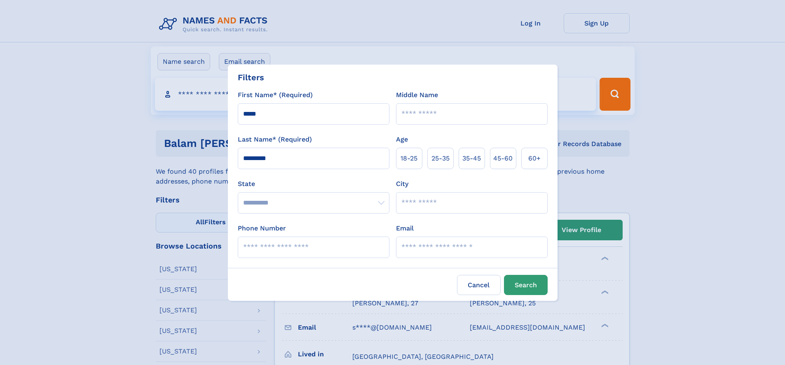 This screenshot has height=365, width=785. Describe the element at coordinates (275, 140) in the screenshot. I see `label: Last Name* (Required)` at that location.